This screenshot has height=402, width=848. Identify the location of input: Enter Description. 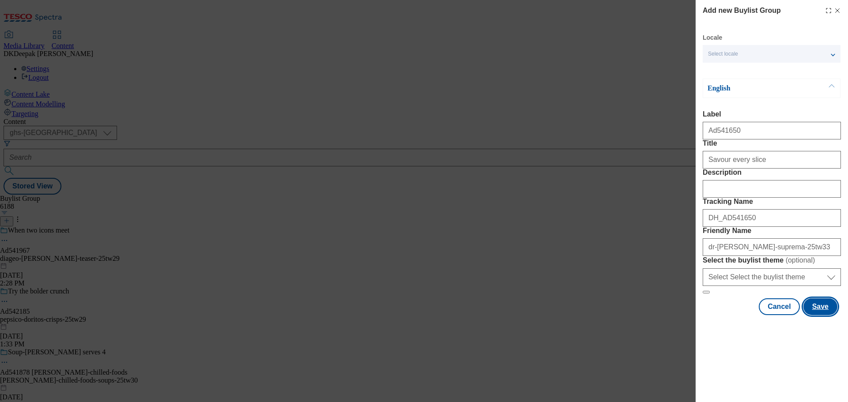
(772, 189).